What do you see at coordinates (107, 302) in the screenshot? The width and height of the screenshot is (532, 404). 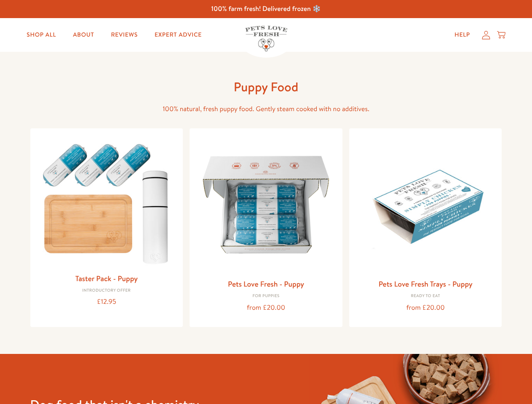 I see `div: £12.95` at bounding box center [107, 302].